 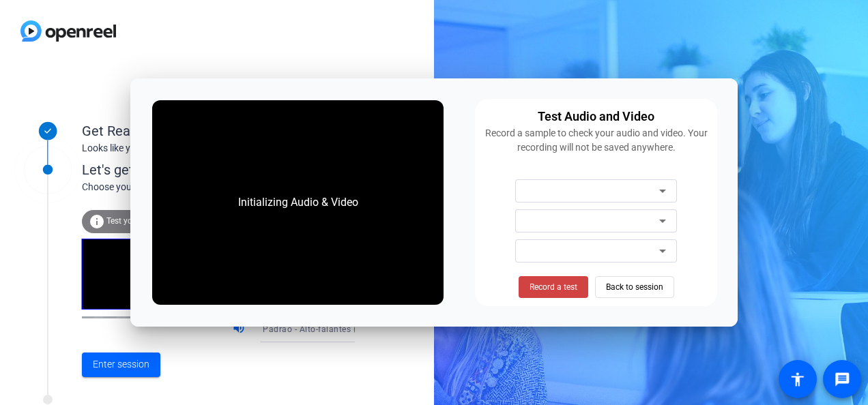 I want to click on button: Record a test, so click(x=553, y=287).